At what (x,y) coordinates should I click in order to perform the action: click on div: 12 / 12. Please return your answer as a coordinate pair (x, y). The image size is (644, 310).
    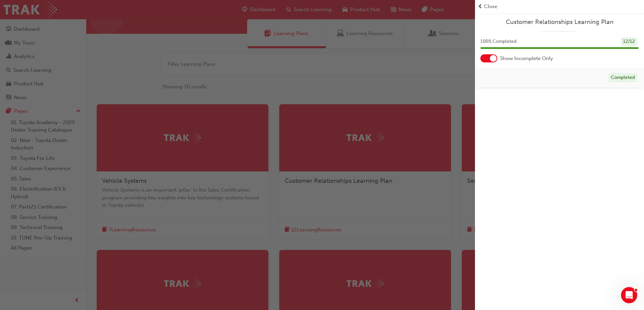
    Looking at the image, I should click on (628, 42).